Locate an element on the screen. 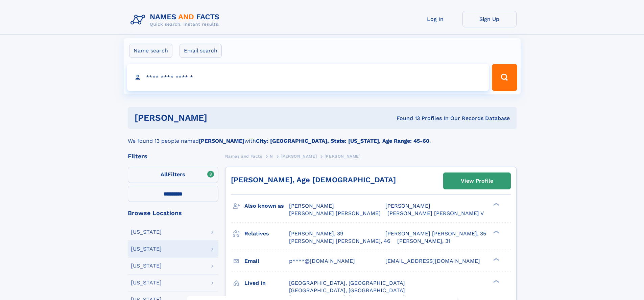 This screenshot has height=300, width=644. label: Filters is located at coordinates (173, 175).